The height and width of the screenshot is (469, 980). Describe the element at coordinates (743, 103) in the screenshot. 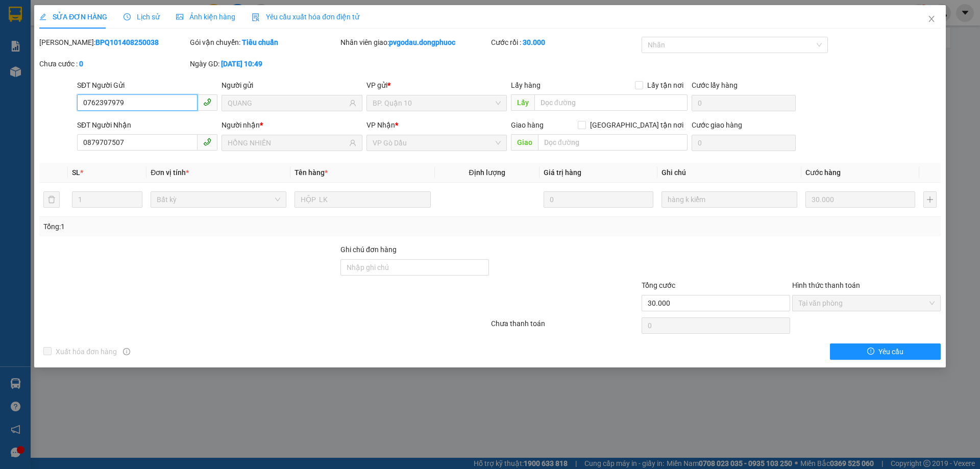

I see `input: Cước lấy hàng` at that location.